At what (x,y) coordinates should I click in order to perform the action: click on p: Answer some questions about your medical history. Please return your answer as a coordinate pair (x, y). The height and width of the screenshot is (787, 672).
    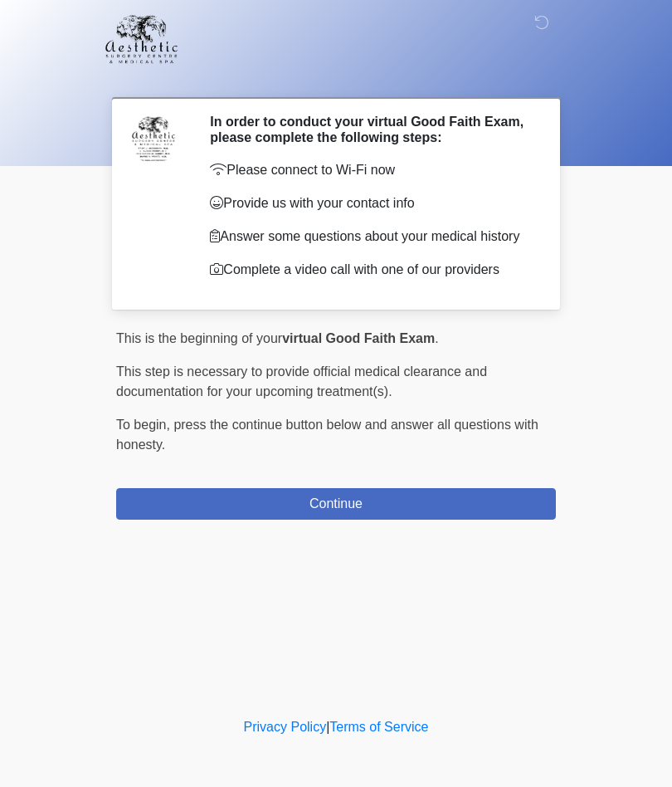
    Looking at the image, I should click on (370, 237).